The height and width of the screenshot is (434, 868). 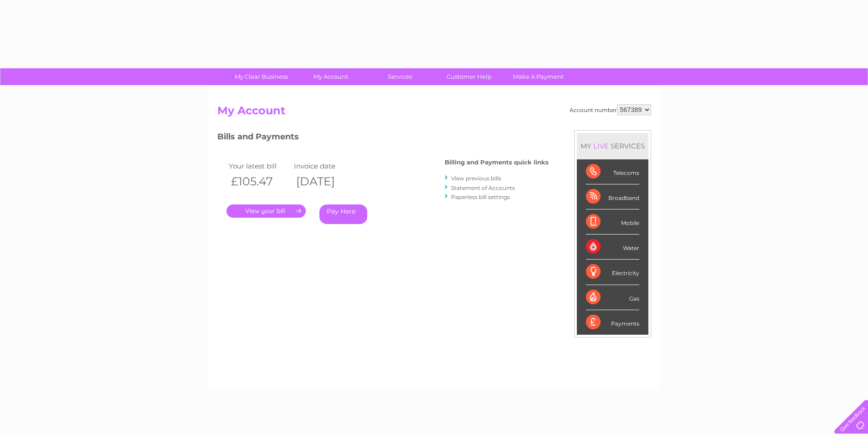 What do you see at coordinates (476, 178) in the screenshot?
I see `a: View previous bills` at bounding box center [476, 178].